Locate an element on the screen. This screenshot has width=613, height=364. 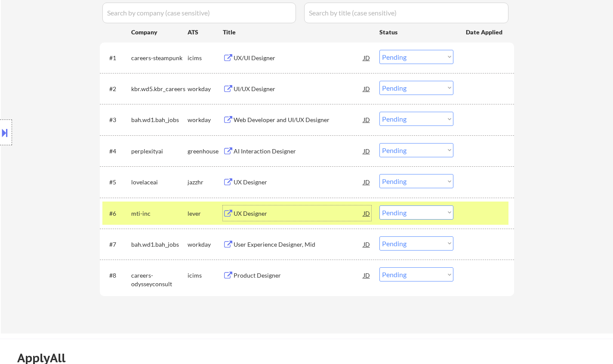
div: Status is located at coordinates (416, 32).